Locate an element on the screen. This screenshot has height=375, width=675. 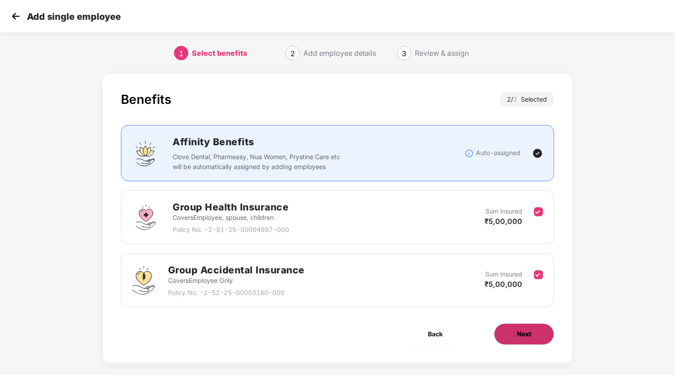
img: svg+xml;base64,PHN2ZyB4bWxucz0iaHR0cDovL3d3dy53My5vcmcvMjAwMC9zdmciIHdpZHRoPSIzMCIgaGVpZ2h0PSIzMC... is located at coordinates (16, 16).